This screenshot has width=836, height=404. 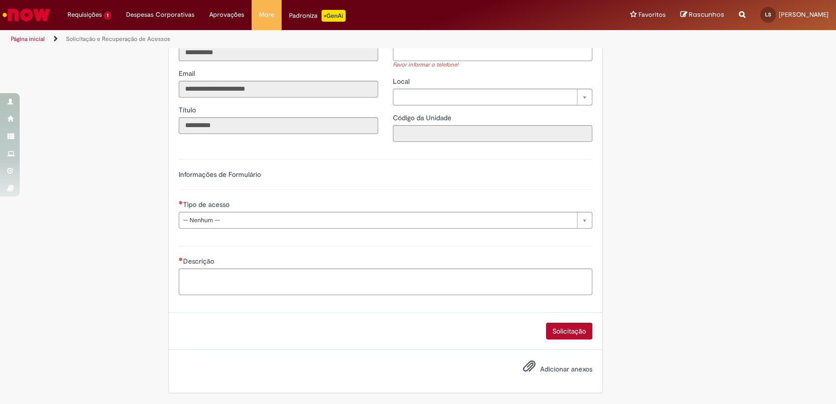 I want to click on textarea: Descrição, so click(x=386, y=282).